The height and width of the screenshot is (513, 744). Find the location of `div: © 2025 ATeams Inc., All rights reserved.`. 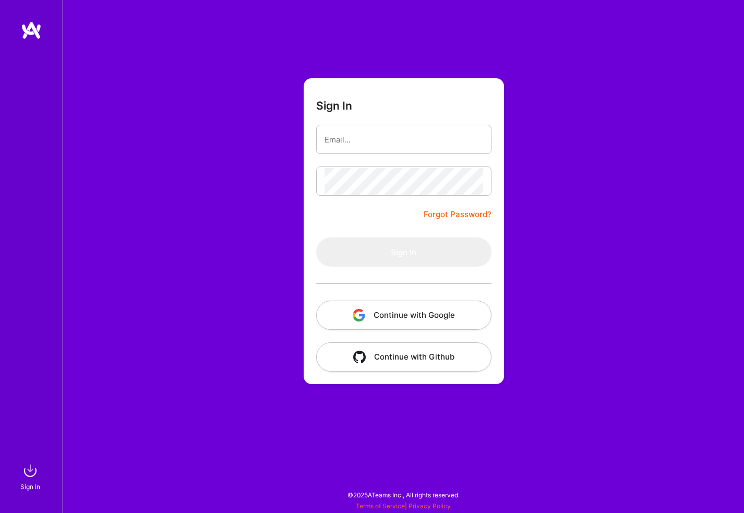

div: © 2025 ATeams Inc., All rights reserved. is located at coordinates (403, 494).